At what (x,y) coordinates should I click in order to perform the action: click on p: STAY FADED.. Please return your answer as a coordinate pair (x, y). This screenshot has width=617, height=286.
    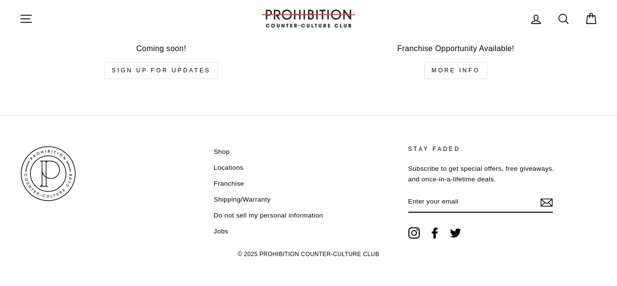
    Looking at the image, I should click on (486, 149).